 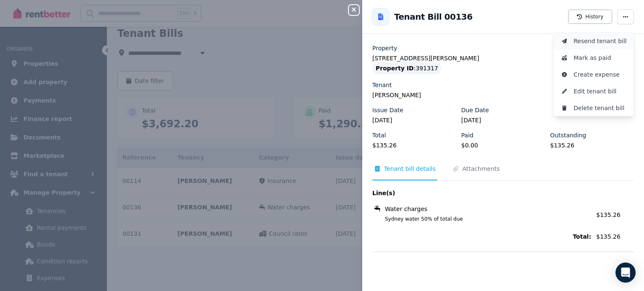 I want to click on button: Create expense, so click(x=594, y=75).